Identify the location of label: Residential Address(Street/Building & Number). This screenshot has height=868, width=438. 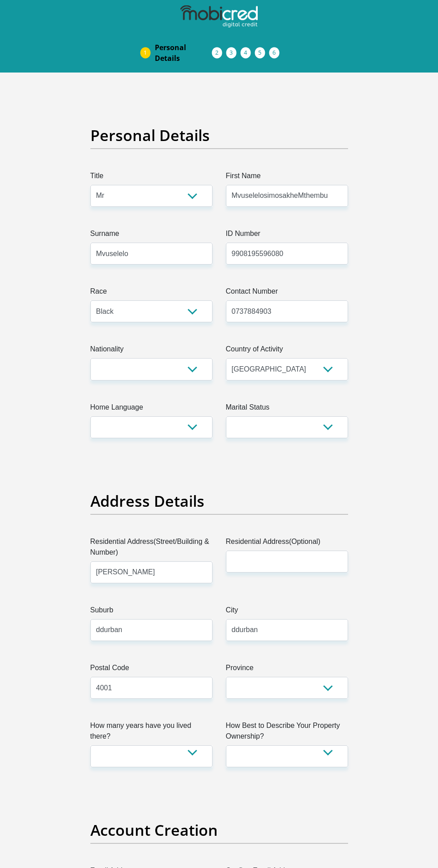
(152, 549).